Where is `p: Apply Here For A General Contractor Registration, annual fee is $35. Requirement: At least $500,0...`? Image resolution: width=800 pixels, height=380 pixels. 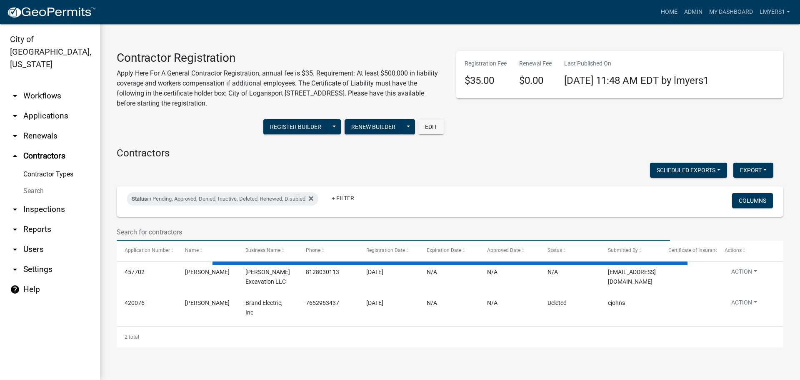
p: Apply Here For A General Contractor Registration, annual fee is $35. Requirement: At least $500,0... is located at coordinates (280, 88).